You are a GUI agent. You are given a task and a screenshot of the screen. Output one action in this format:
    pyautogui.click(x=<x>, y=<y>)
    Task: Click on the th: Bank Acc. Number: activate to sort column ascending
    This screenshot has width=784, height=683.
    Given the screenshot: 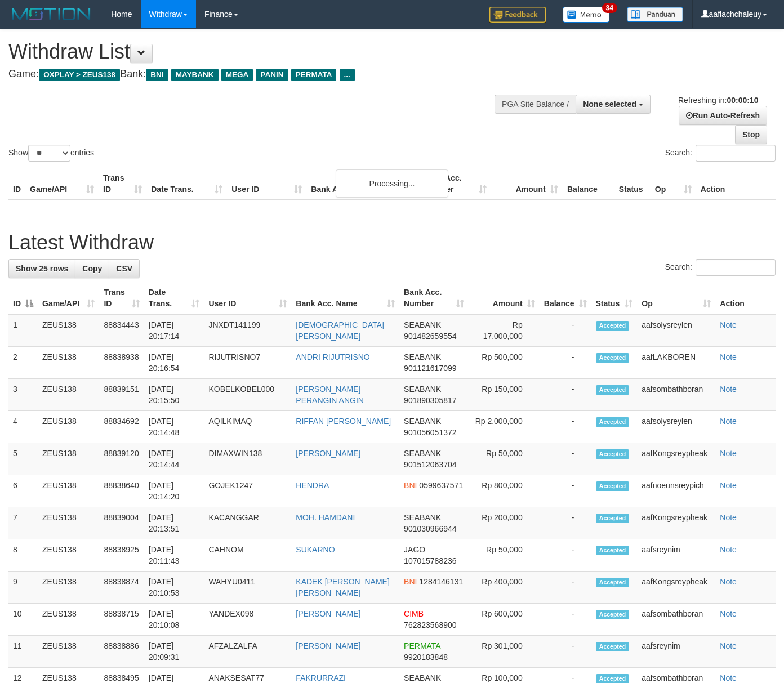 What is the action you would take?
    pyautogui.click(x=433, y=297)
    